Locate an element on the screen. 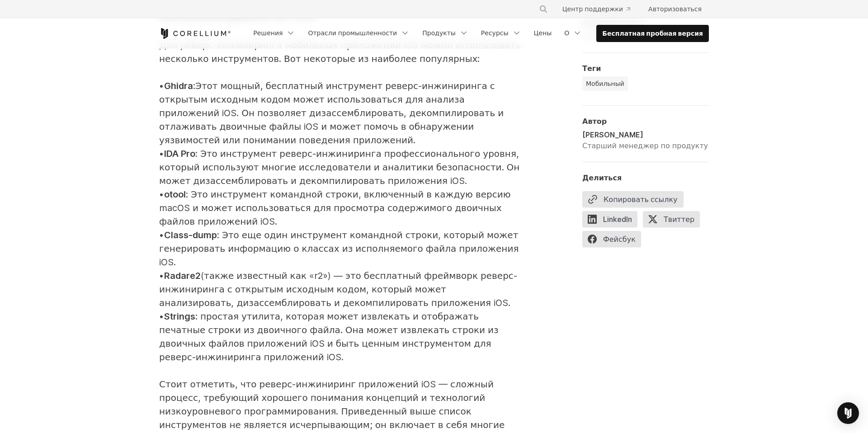  font: Ресурсы is located at coordinates (495, 32).